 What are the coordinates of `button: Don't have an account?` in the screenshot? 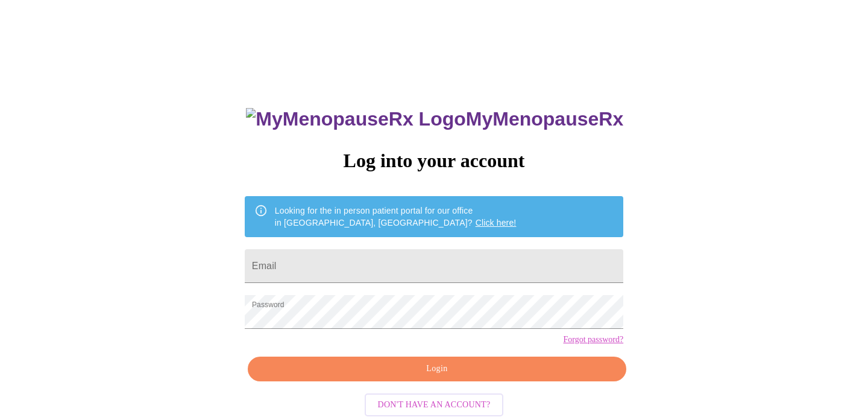 It's located at (434, 405).